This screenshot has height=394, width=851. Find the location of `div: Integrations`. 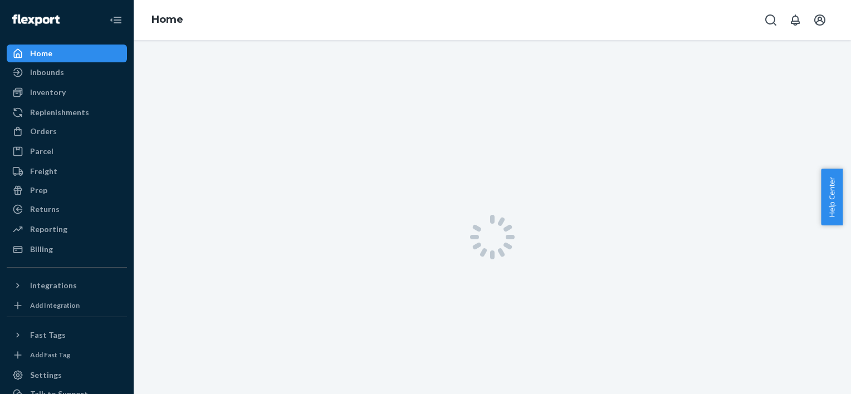

div: Integrations is located at coordinates (53, 286).